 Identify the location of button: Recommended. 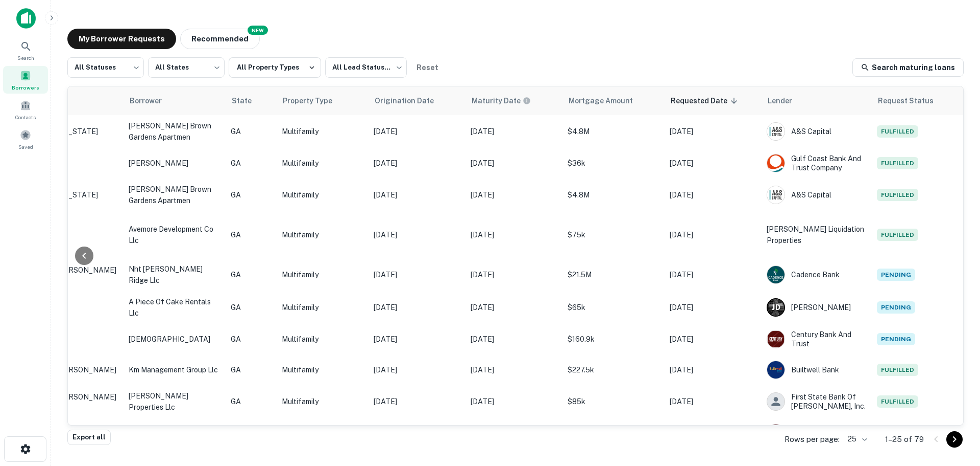
(220, 39).